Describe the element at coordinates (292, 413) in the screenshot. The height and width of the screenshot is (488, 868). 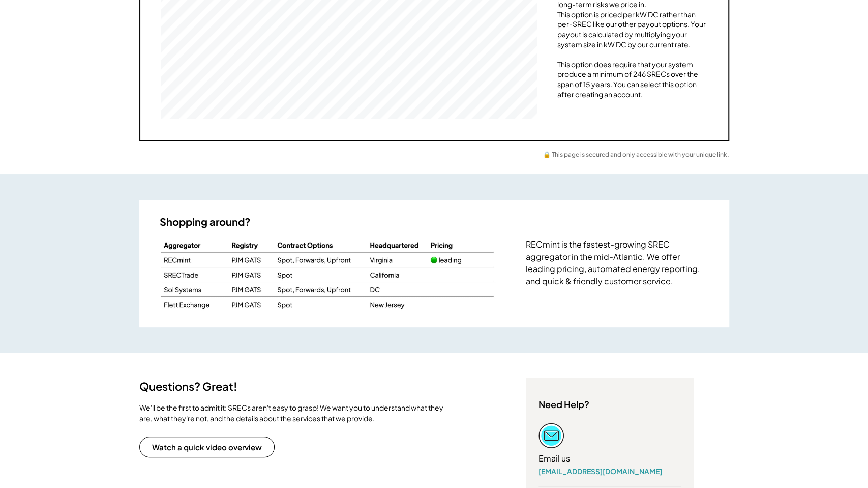
I see `div: We'll be the first to admit it: SRECs aren't easy to grasp! We want you to understand what they a...` at that location.